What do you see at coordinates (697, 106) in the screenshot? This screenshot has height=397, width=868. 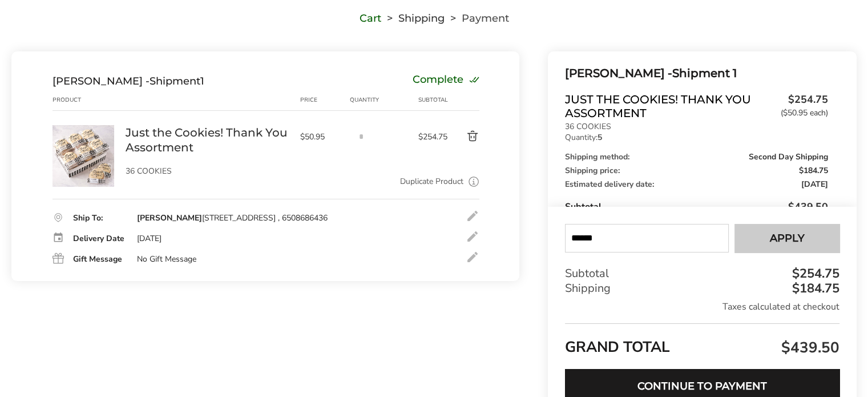 I see `a: Just the Cookies! Thank You Assortment$254.75($50.95 each)` at bounding box center [697, 106].